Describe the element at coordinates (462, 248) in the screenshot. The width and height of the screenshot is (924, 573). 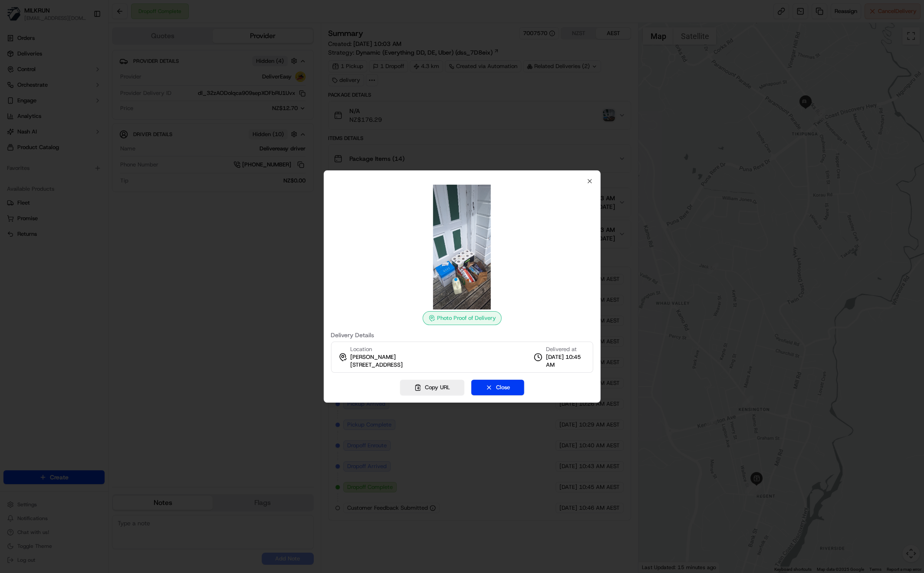
I see `img: photo_proof_of_delivery image` at that location.